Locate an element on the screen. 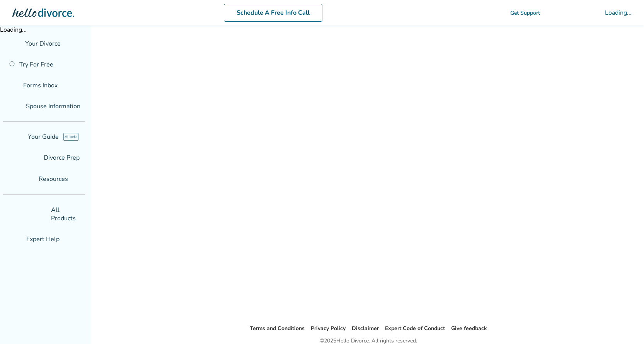 Image resolution: width=644 pixels, height=344 pixels. li: Give feedback is located at coordinates (469, 329).